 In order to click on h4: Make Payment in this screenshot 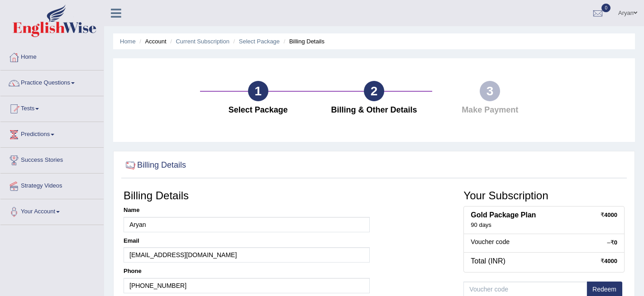, I will do `click(490, 110)`.